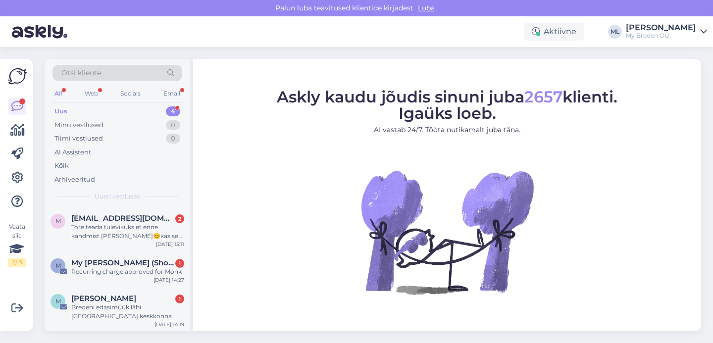 Image resolution: width=713 pixels, height=343 pixels. Describe the element at coordinates (75, 180) in the screenshot. I see `div: Arhiveeritud` at that location.